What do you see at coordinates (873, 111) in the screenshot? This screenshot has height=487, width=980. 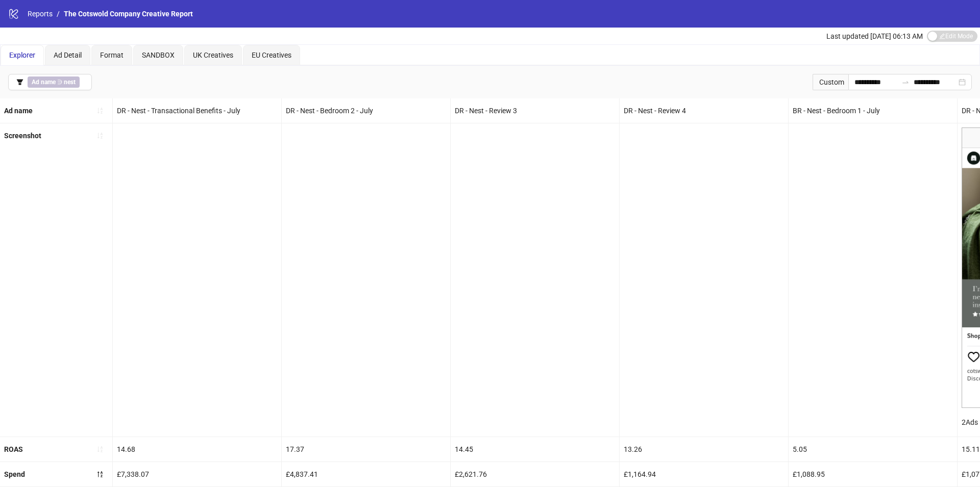 I see `div: BR - Nest - Bedroom 1 - July` at bounding box center [873, 111].